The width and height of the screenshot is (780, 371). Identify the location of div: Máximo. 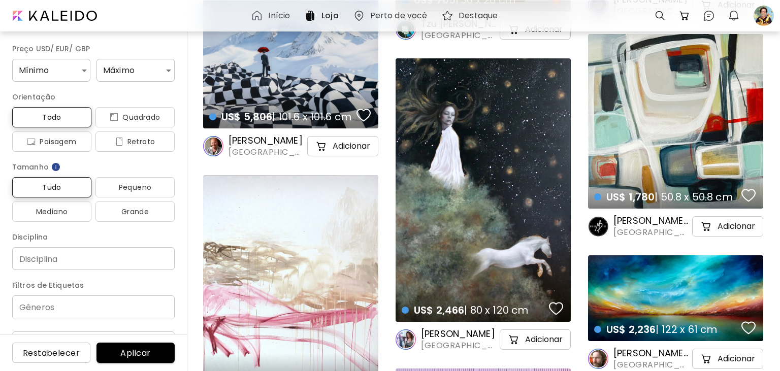
(136, 70).